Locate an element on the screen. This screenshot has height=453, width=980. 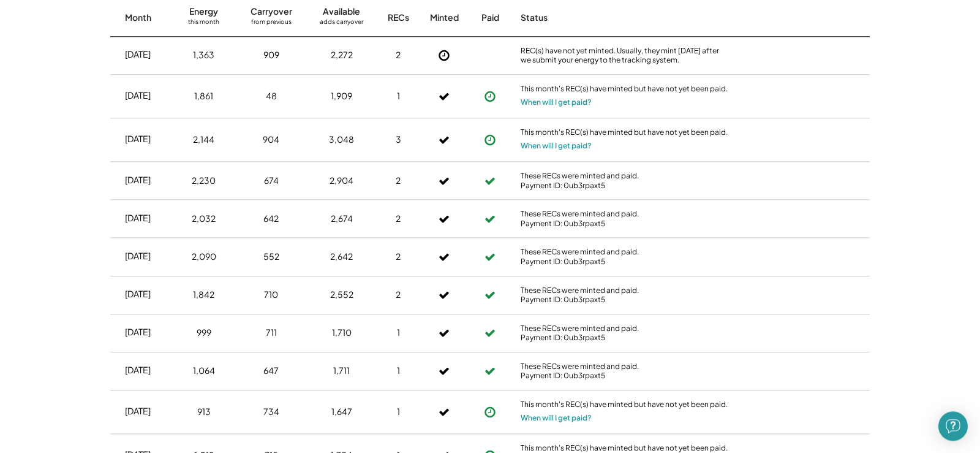
div: Carryover is located at coordinates (271, 12).